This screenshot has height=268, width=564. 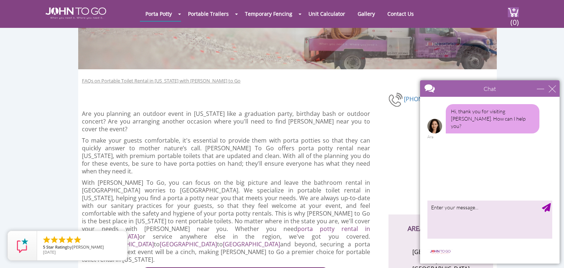 What do you see at coordinates (125, 13) in the screenshot?
I see `div: minimize` at bounding box center [125, 13].